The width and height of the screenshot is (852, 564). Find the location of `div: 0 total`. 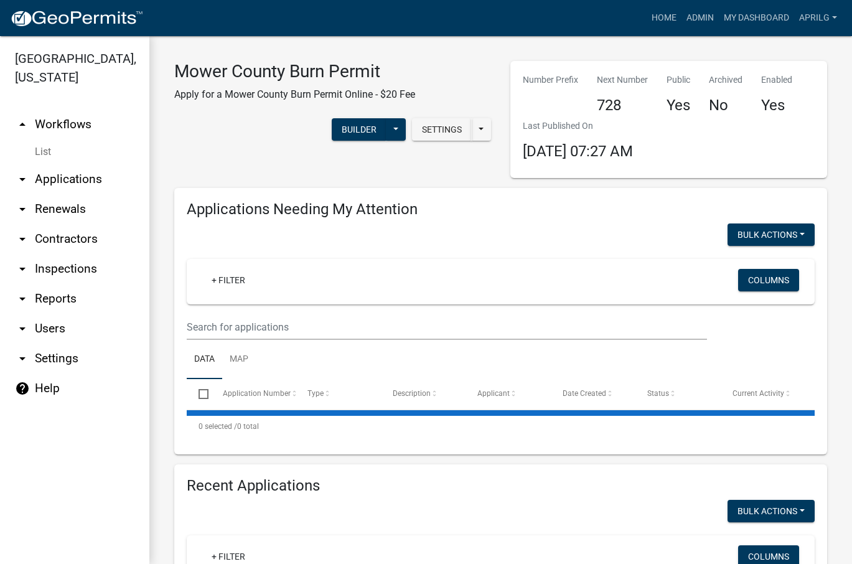

div: 0 total is located at coordinates (500, 426).